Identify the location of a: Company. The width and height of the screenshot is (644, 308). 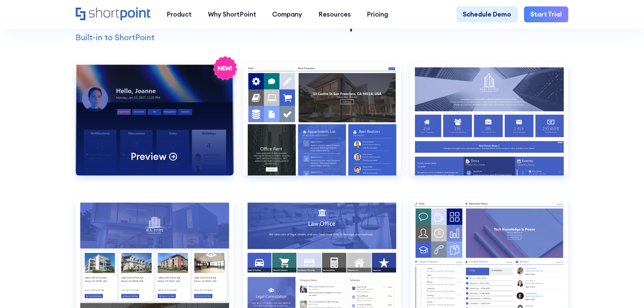
(287, 14).